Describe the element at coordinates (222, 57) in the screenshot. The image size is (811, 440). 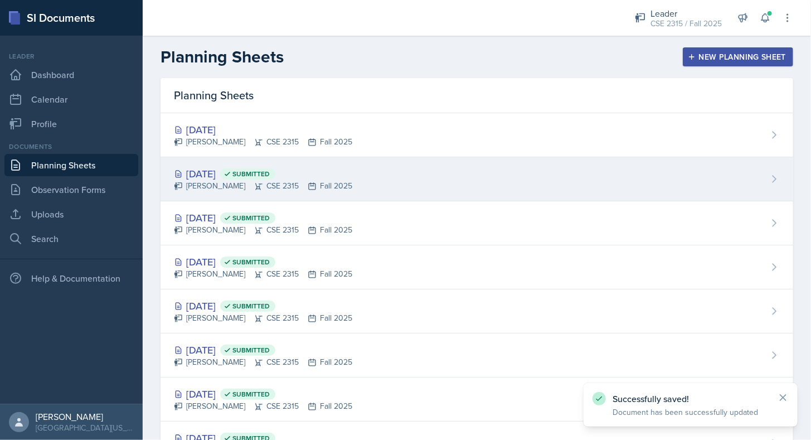
I see `h2: Planning Sheets` at that location.